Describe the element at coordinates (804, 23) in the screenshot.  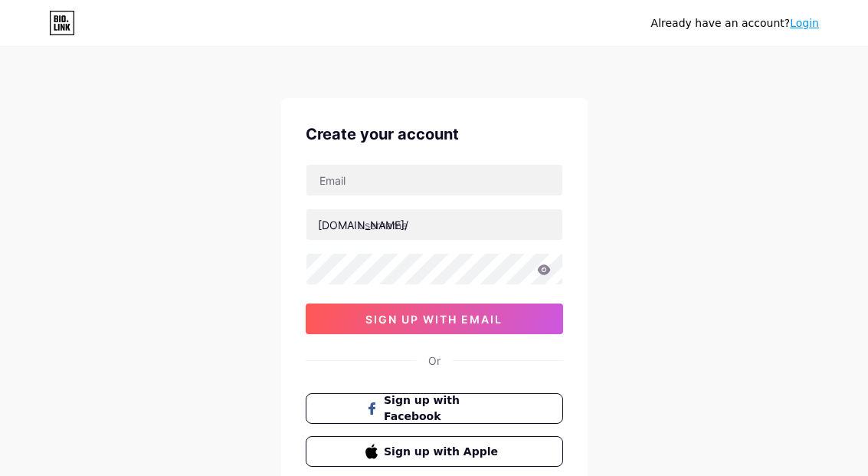
I see `a: Login` at that location.